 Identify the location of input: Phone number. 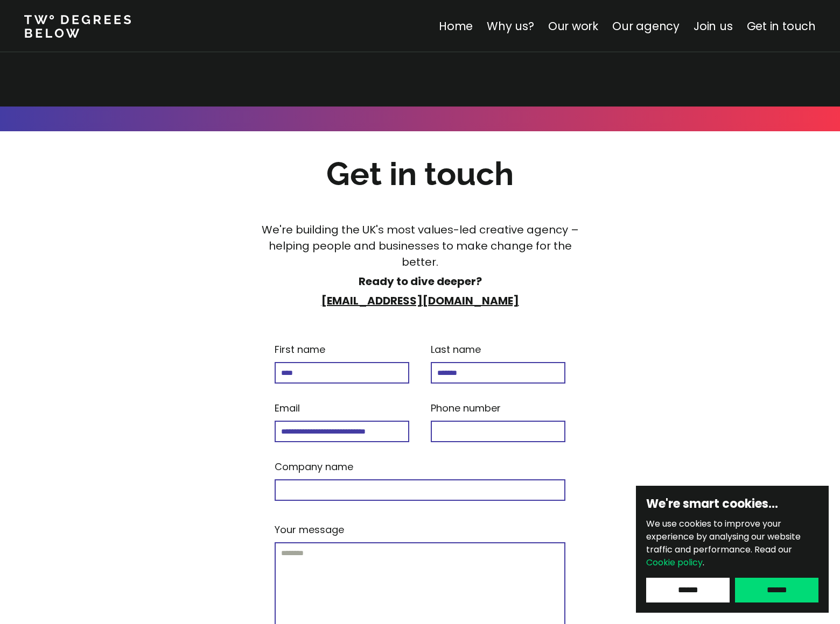
(498, 432).